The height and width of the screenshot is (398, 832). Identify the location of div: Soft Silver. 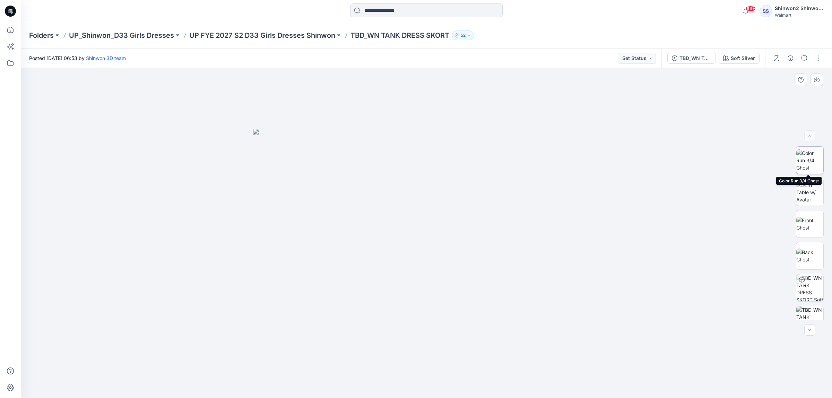
(743, 58).